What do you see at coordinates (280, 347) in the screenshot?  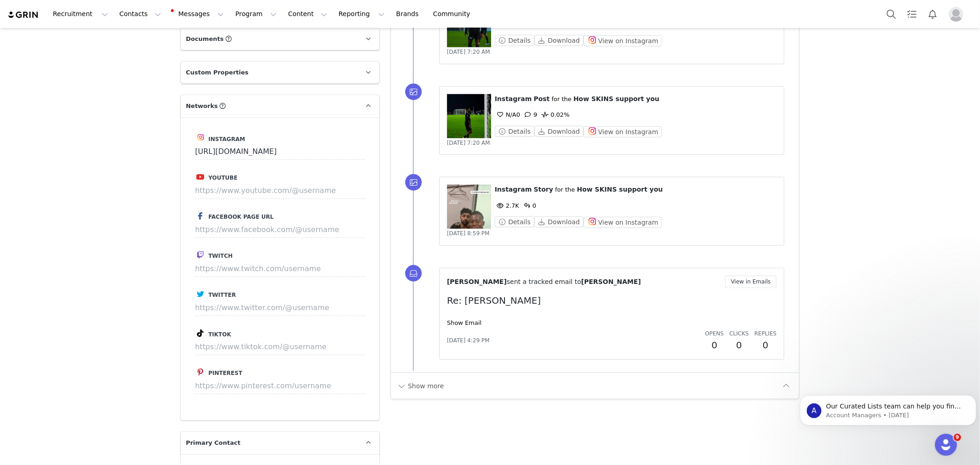 I see `input: https://www.tiktok.com/@username` at bounding box center [280, 347].